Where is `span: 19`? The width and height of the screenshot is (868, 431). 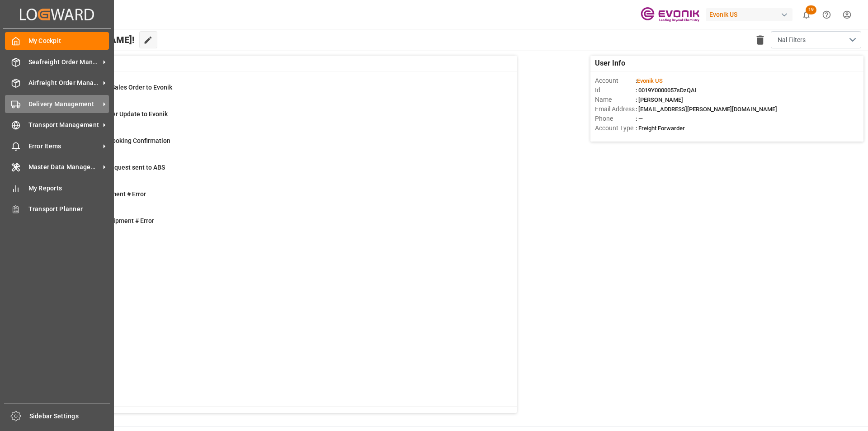 span: 19 is located at coordinates (811, 10).